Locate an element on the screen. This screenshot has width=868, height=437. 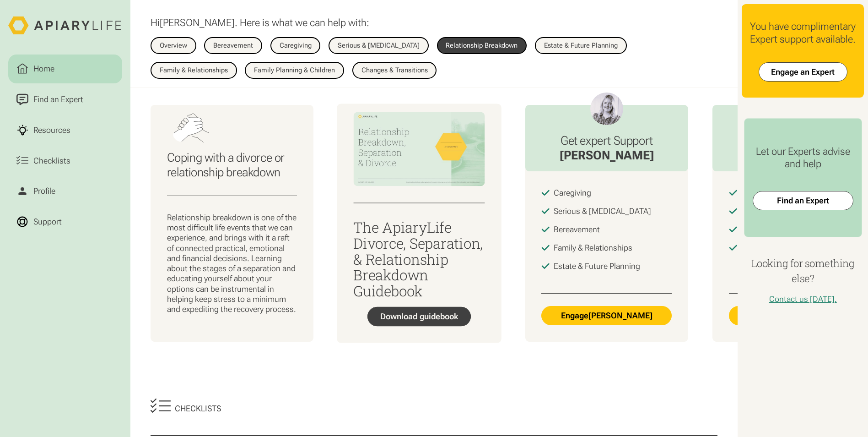
h4: Looking for something else? is located at coordinates (802, 270).